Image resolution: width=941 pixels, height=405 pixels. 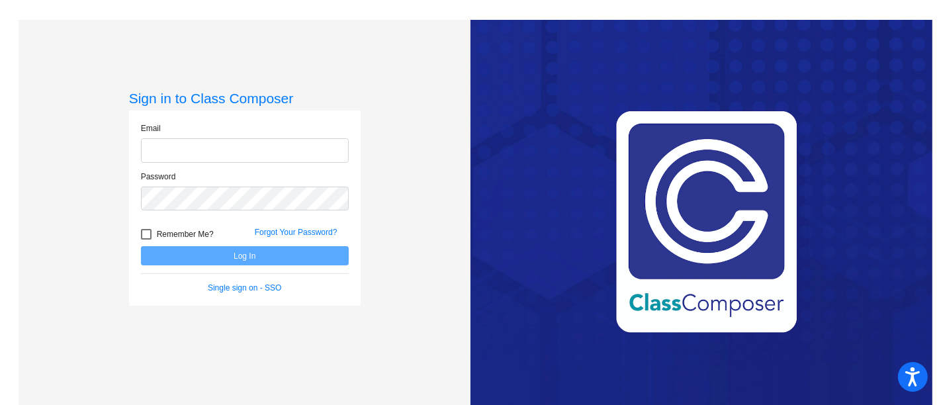 I want to click on h3: Sign in to Class Composer, so click(x=245, y=98).